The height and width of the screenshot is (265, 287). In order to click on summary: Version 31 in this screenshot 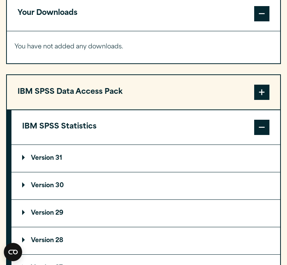, I will do `click(146, 158)`.